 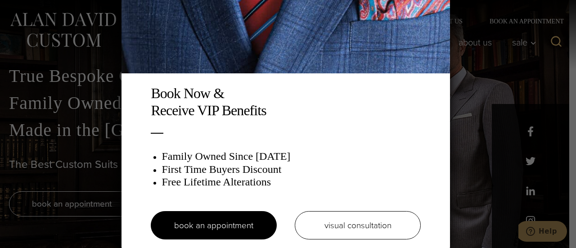 What do you see at coordinates (214, 225) in the screenshot?
I see `a: book an appointment` at bounding box center [214, 225].